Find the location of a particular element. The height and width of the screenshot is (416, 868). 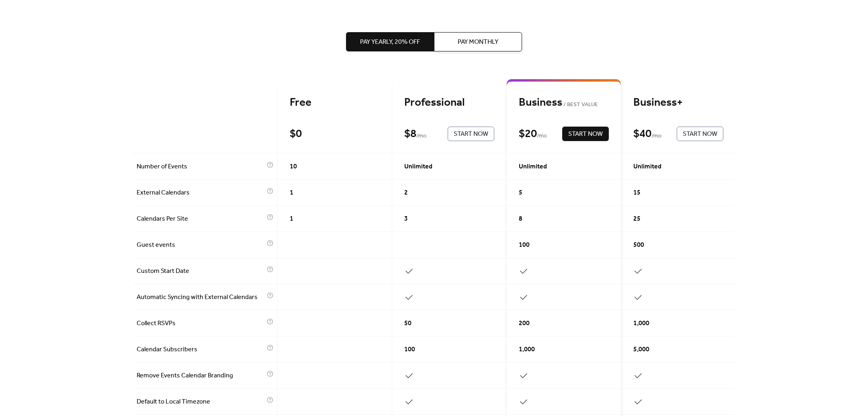

span: 2 is located at coordinates (406, 193).